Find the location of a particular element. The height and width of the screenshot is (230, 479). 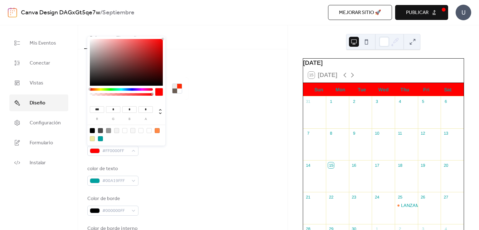

div: color de texto is located at coordinates (112, 169).